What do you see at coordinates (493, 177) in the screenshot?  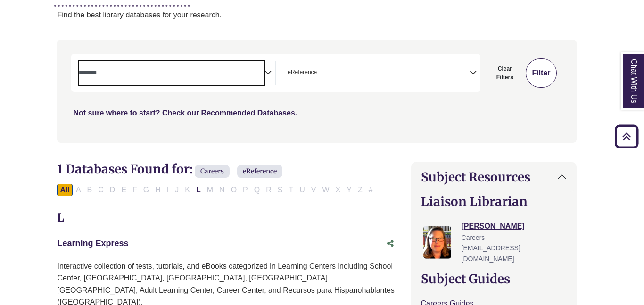 I see `button: Subject Resources` at bounding box center [493, 177].